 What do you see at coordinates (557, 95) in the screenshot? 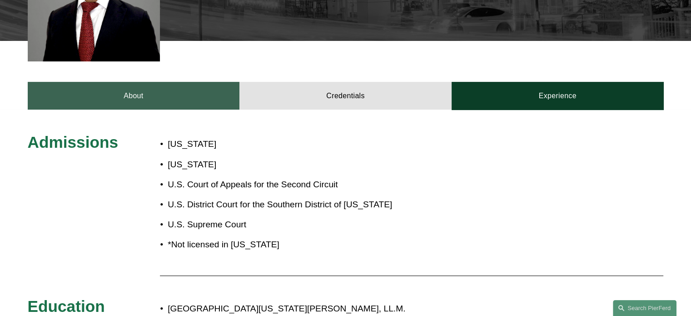
I see `a: Experience` at bounding box center [557, 95].